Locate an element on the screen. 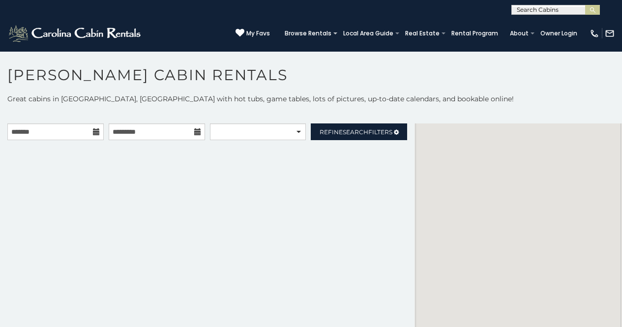 Image resolution: width=622 pixels, height=327 pixels. img: White-1-2.png is located at coordinates (75, 33).